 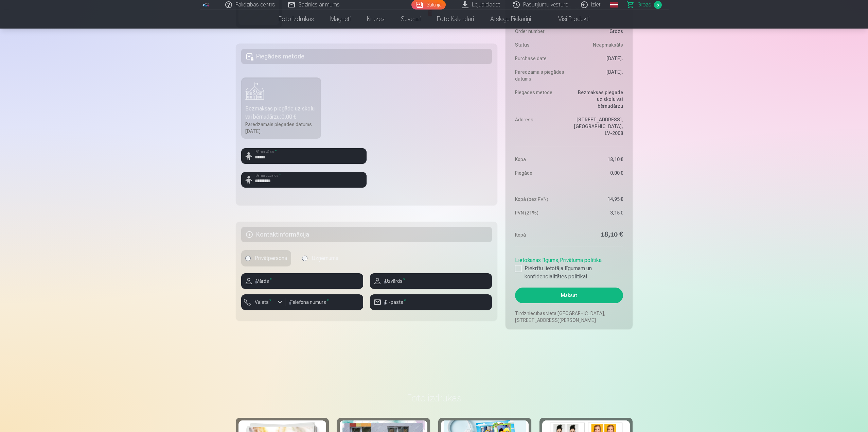 What do you see at coordinates (644, 5) in the screenshot?
I see `span: Grozs` at bounding box center [644, 5].